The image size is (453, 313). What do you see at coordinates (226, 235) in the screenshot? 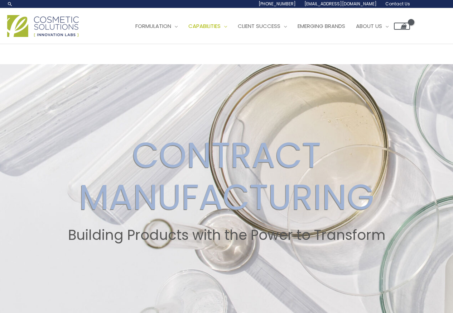
I see `h2: Building Products with the Power to Transform` at bounding box center [226, 235].